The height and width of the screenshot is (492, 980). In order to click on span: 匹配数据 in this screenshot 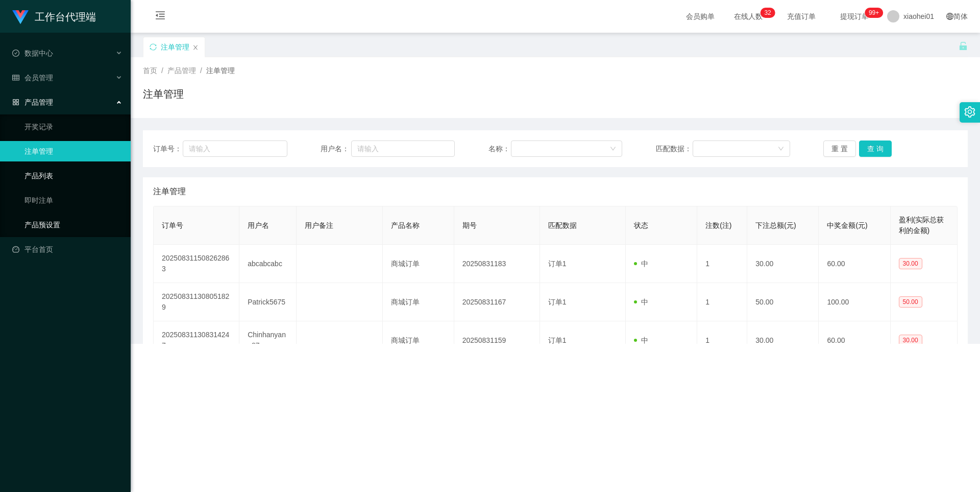, I will do `click(562, 225)`.